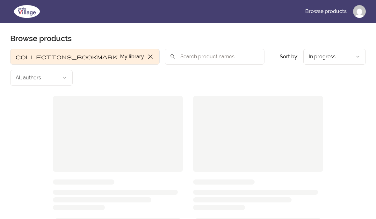 The width and height of the screenshot is (376, 219). I want to click on h1: Browse products, so click(41, 39).